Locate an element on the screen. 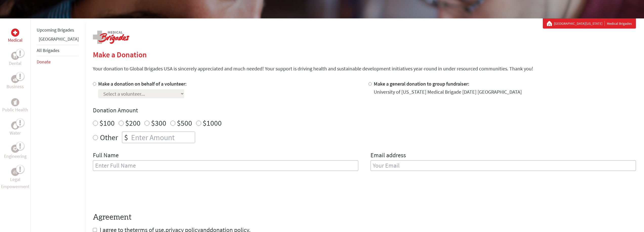 The image size is (644, 232). label: Email address is located at coordinates (388, 156).